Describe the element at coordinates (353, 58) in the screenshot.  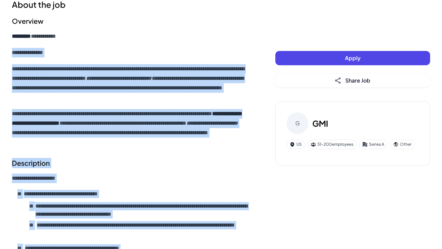
I see `button: Apply` at that location.